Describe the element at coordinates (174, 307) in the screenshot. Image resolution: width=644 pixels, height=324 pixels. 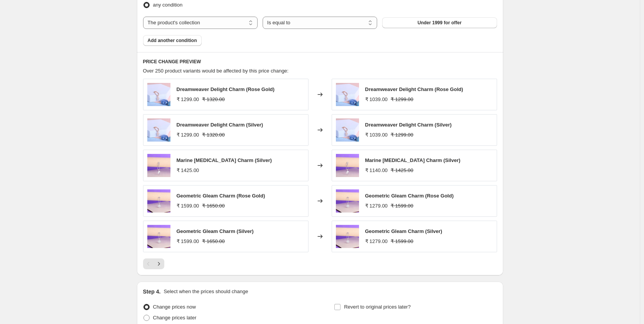
I see `span: Change prices now` at that location.